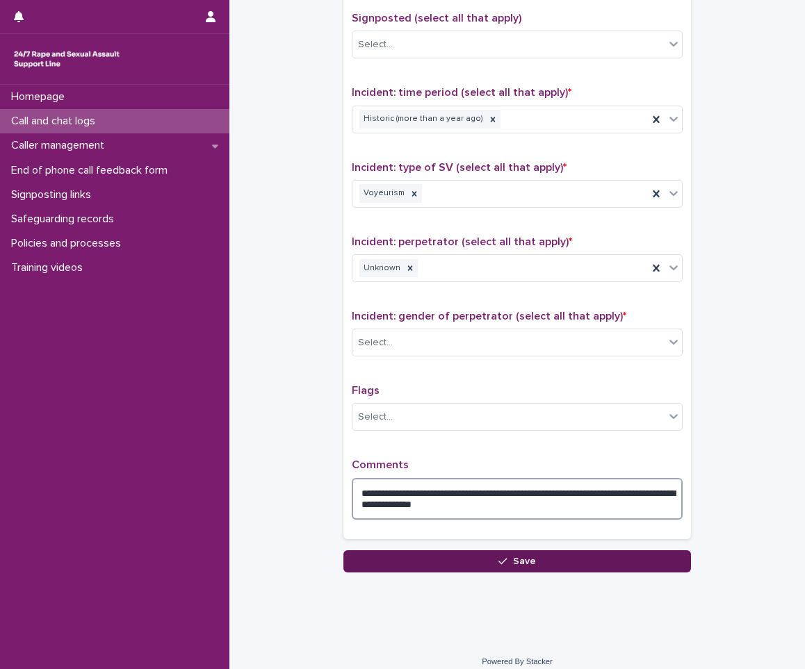  Describe the element at coordinates (462, 242) in the screenshot. I see `span: Incident: perpetrator (select all that apply)` at that location.